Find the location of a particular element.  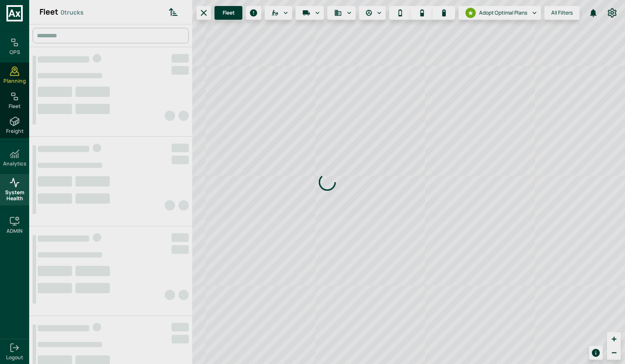

h6: Analytics is located at coordinates (14, 164).